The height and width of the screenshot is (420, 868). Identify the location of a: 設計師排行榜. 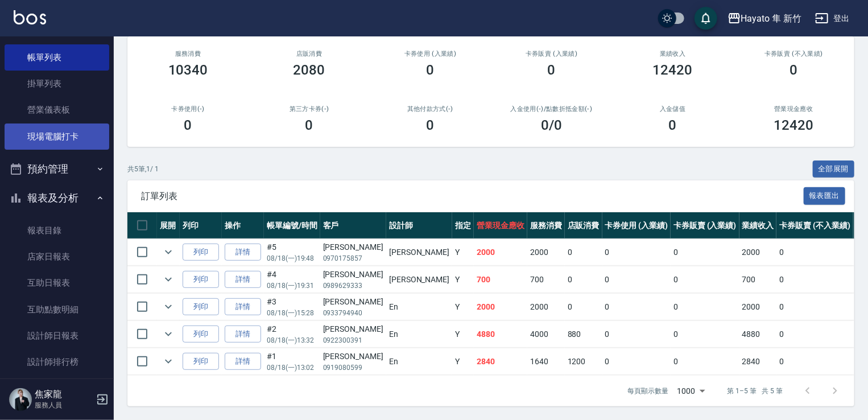
(57, 362).